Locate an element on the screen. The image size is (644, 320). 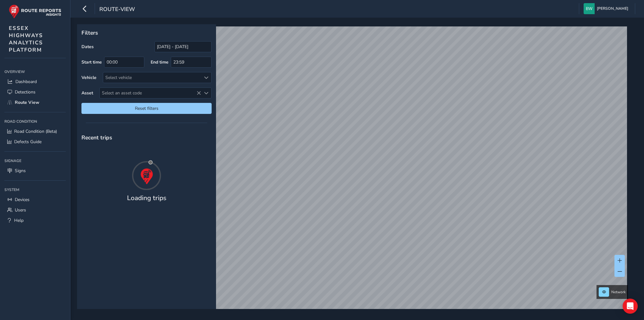
label: Vehicle is located at coordinates (89, 77).